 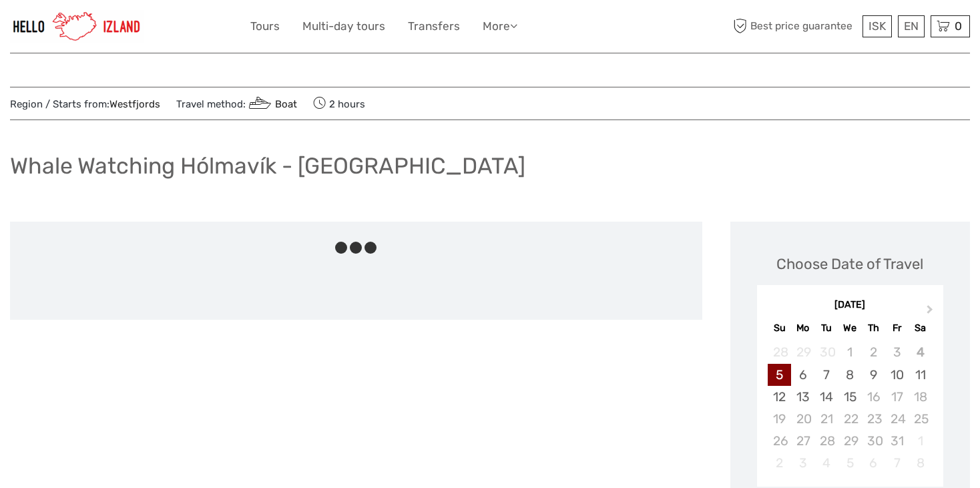 What do you see at coordinates (897, 462) in the screenshot?
I see `div: Not available Friday, November 7th, 2025` at bounding box center [897, 462].